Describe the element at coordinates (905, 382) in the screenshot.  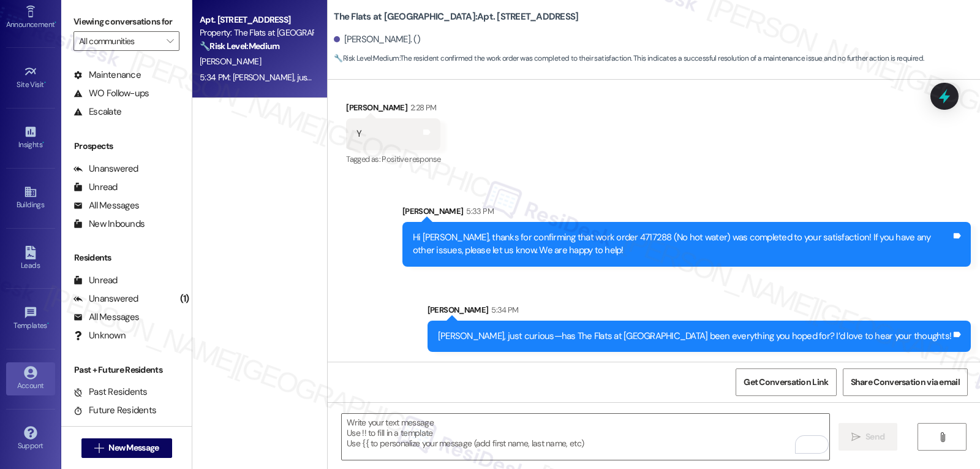
I see `button: Share Conversation via email` at that location.